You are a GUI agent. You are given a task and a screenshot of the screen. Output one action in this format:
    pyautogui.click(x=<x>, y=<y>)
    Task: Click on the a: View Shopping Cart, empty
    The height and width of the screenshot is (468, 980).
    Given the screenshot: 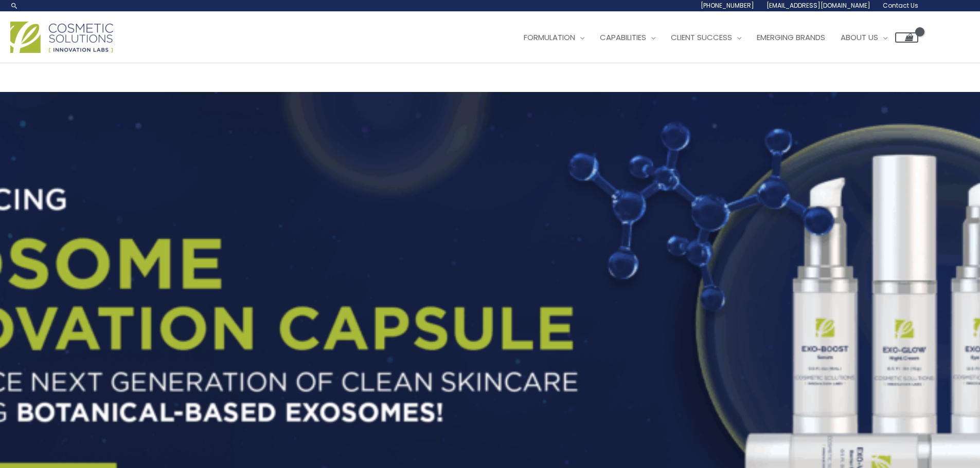 What is the action you would take?
    pyautogui.click(x=906, y=38)
    